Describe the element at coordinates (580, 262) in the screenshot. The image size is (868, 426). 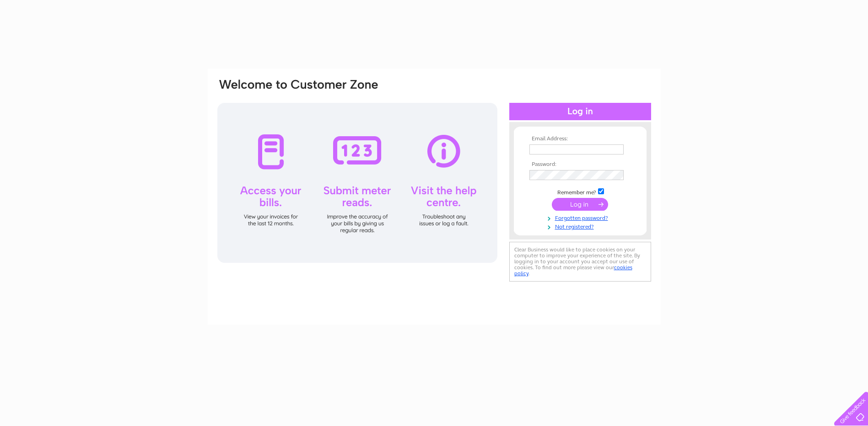
I see `div: Clear Business would like to place cookies on your computer to improve your experience of the sit...` at that location.